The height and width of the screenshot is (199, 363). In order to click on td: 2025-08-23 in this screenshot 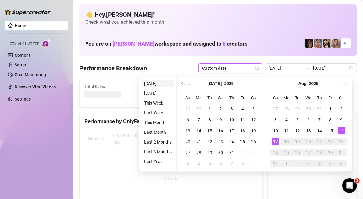, I will do `click(341, 142)`.